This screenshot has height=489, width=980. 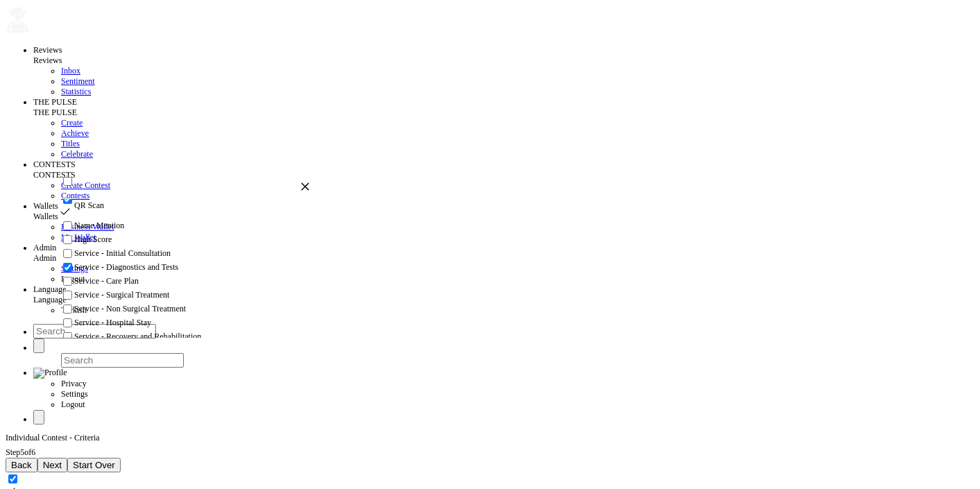 What do you see at coordinates (77, 154) in the screenshot?
I see `span: Celebrate` at bounding box center [77, 154].